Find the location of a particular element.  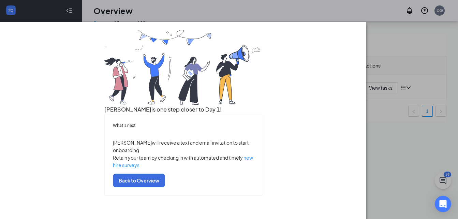

div: Open Intercom Messenger is located at coordinates (443, 204).